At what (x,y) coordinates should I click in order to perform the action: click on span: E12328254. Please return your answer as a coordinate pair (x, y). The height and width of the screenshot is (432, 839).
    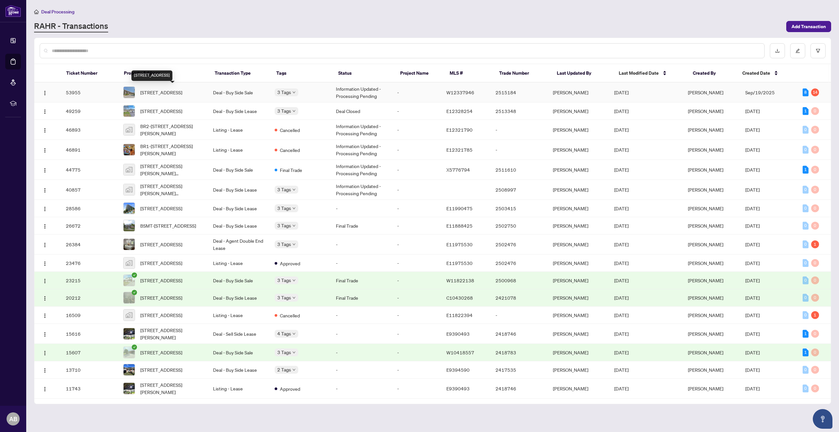
    Looking at the image, I should click on (459, 111).